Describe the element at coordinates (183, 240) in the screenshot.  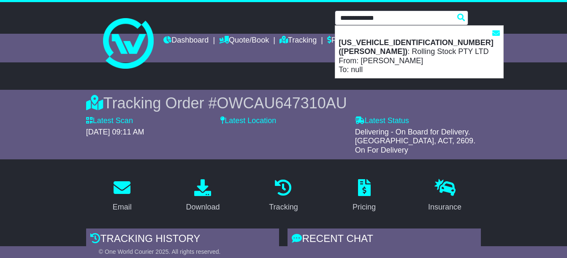
I see `div: Tracking history` at that location.